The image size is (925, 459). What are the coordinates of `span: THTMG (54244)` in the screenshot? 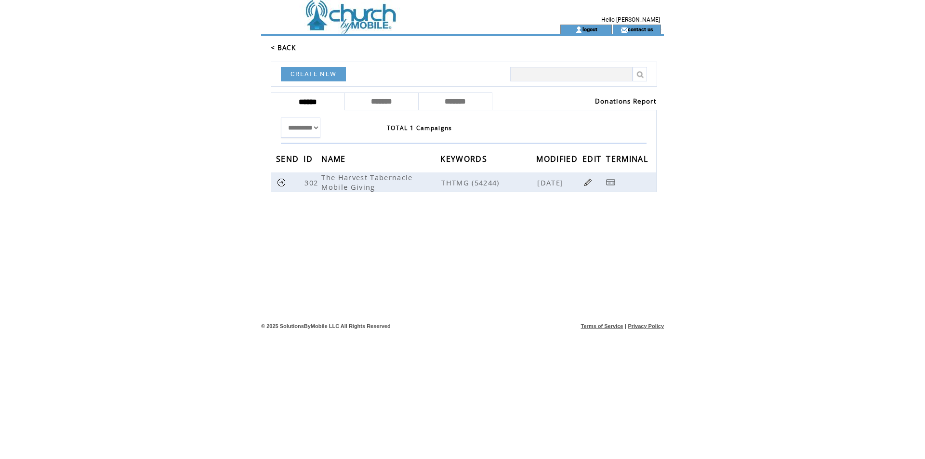 It's located at (488, 183).